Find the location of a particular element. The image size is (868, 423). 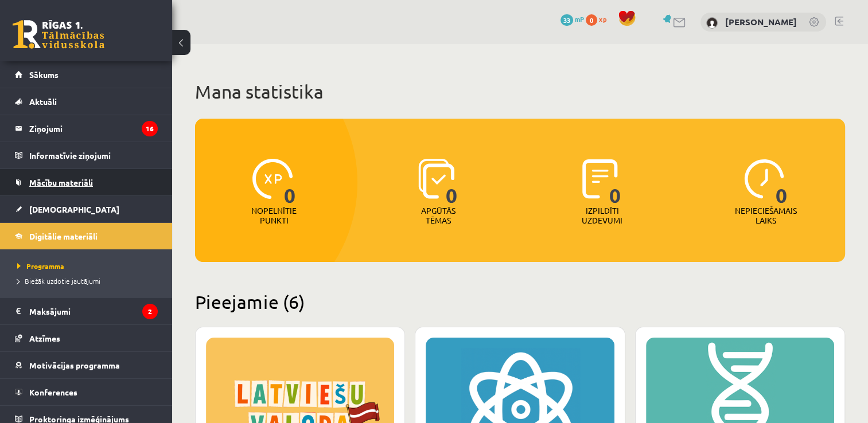

span: mP is located at coordinates (580, 19).